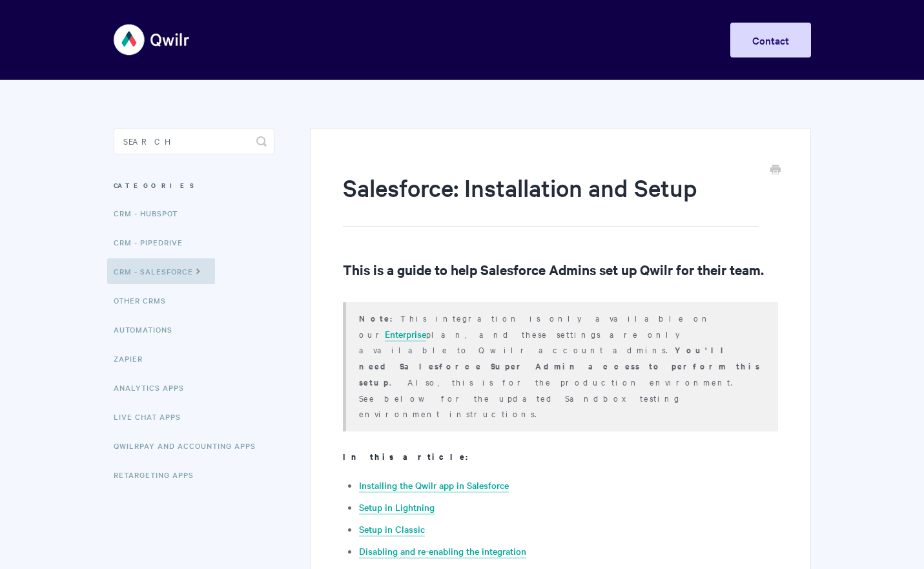 The width and height of the screenshot is (924, 569). What do you see at coordinates (194, 142) in the screenshot?
I see `input: Search` at bounding box center [194, 142].